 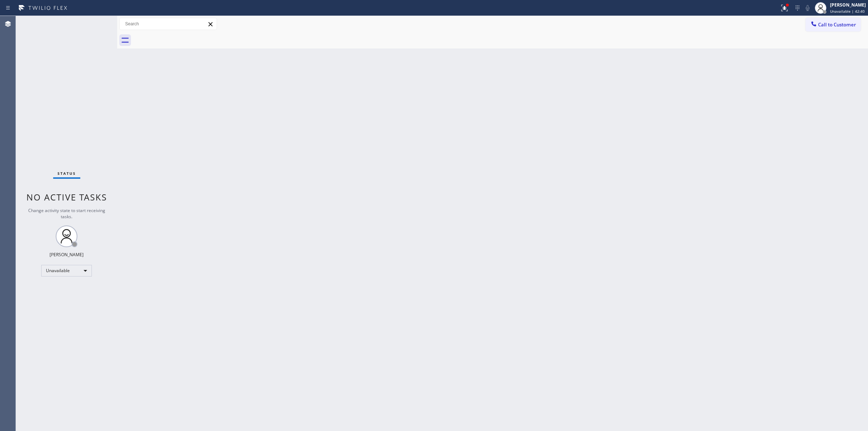 What do you see at coordinates (833, 25) in the screenshot?
I see `button: Call to Customer` at bounding box center [833, 25].